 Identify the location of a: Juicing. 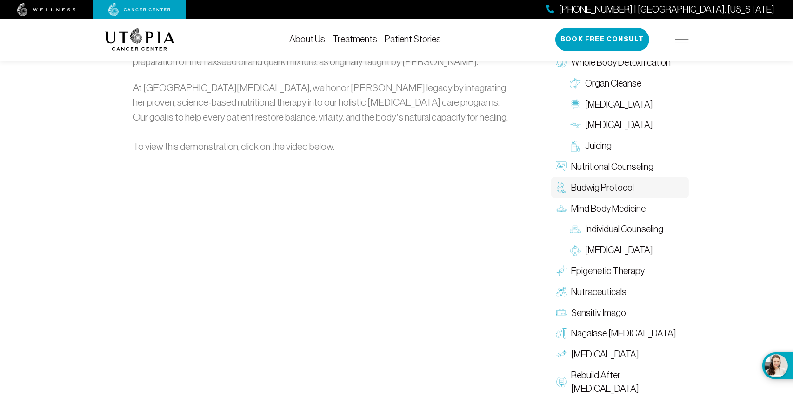
(627, 146).